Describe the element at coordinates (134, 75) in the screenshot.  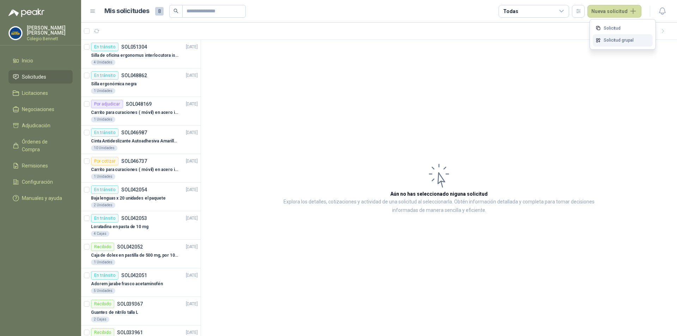
I see `p: SOL048862` at that location.